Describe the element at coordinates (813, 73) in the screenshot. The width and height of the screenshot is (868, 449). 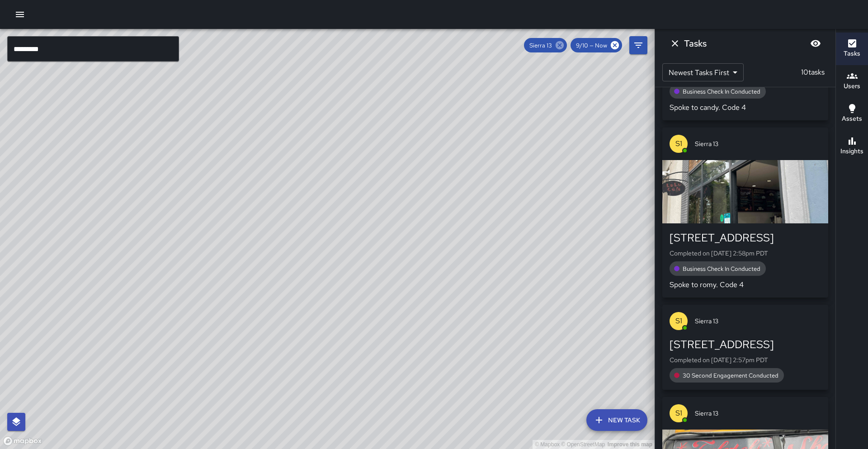
I see `p: 10 tasks` at that location.